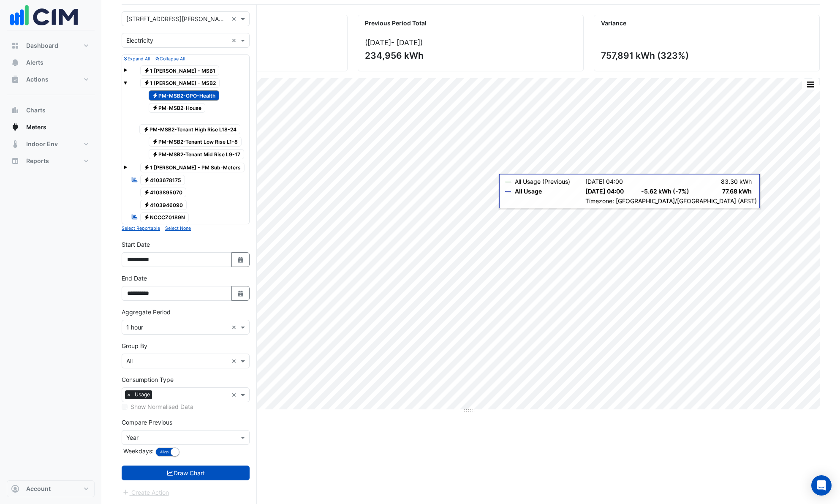 This screenshot has height=504, width=840. What do you see at coordinates (706, 55) in the screenshot?
I see `div: 757,891 kWh (323%)` at bounding box center [706, 55].